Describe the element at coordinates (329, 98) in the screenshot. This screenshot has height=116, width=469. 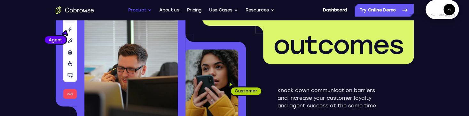
I see `p: Knock down communication barriers and increase your customer loyalty and agent success at the sam...` at that location.